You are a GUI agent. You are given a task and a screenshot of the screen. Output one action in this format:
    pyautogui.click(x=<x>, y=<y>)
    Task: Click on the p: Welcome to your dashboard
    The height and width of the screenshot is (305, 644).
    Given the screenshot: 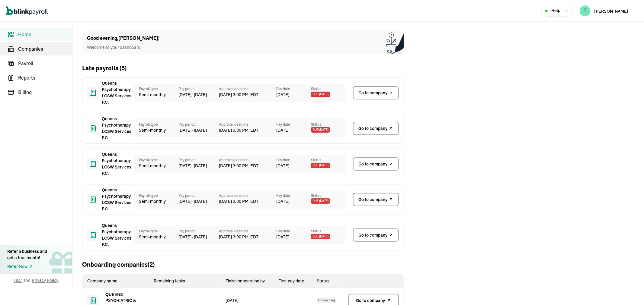 What is the action you would take?
    pyautogui.click(x=123, y=47)
    